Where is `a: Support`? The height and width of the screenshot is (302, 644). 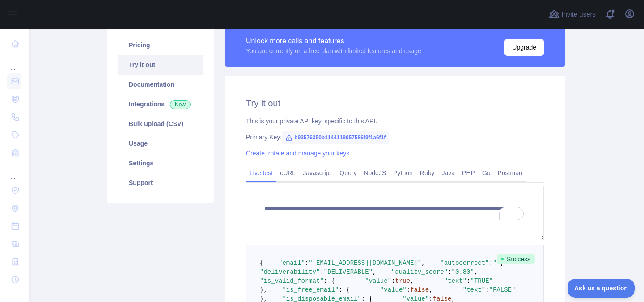 a: Support is located at coordinates (161, 182).